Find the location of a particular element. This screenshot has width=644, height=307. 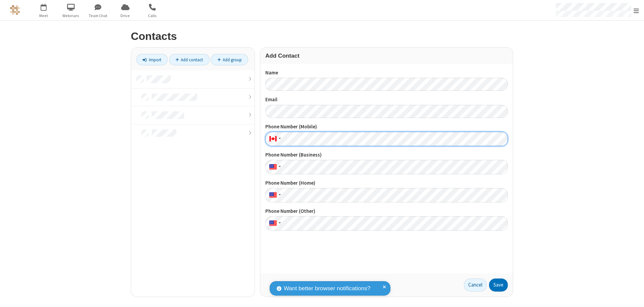

h3: Add Contact is located at coordinates (386, 55).